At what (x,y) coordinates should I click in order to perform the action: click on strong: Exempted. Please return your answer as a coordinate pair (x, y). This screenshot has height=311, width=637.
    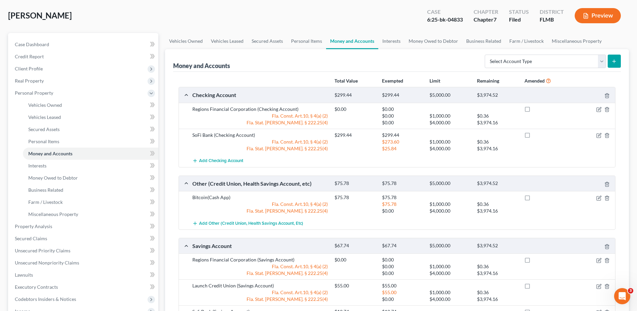
    Looking at the image, I should click on (392, 80).